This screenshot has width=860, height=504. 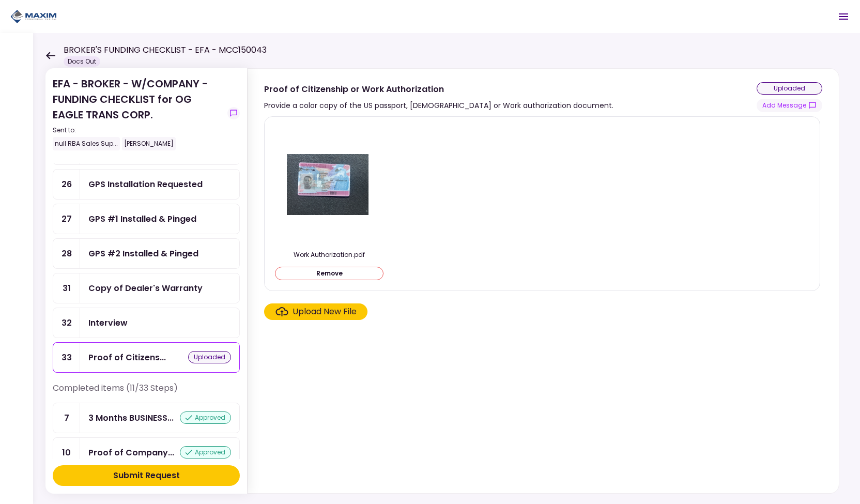 What do you see at coordinates (66, 323) in the screenshot?
I see `div: 32` at bounding box center [66, 323].